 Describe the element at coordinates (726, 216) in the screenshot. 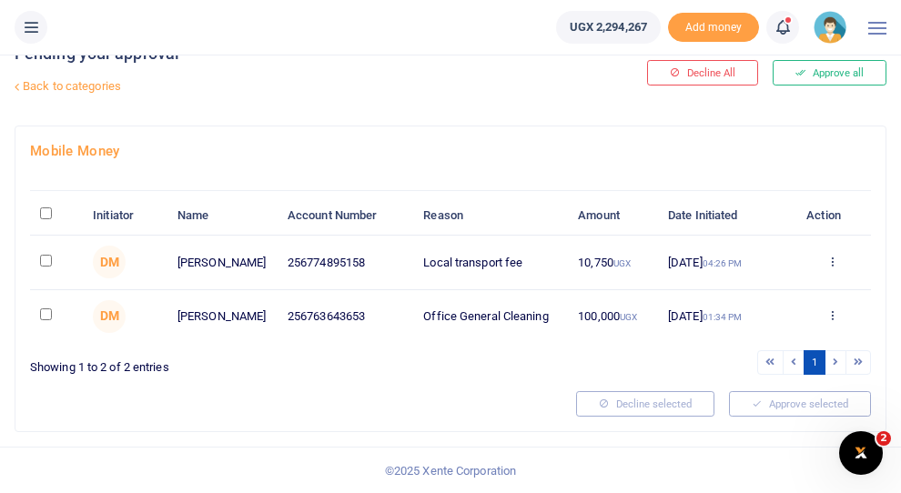

I see `th: Date Initiated: activate to sort column ascending` at that location.